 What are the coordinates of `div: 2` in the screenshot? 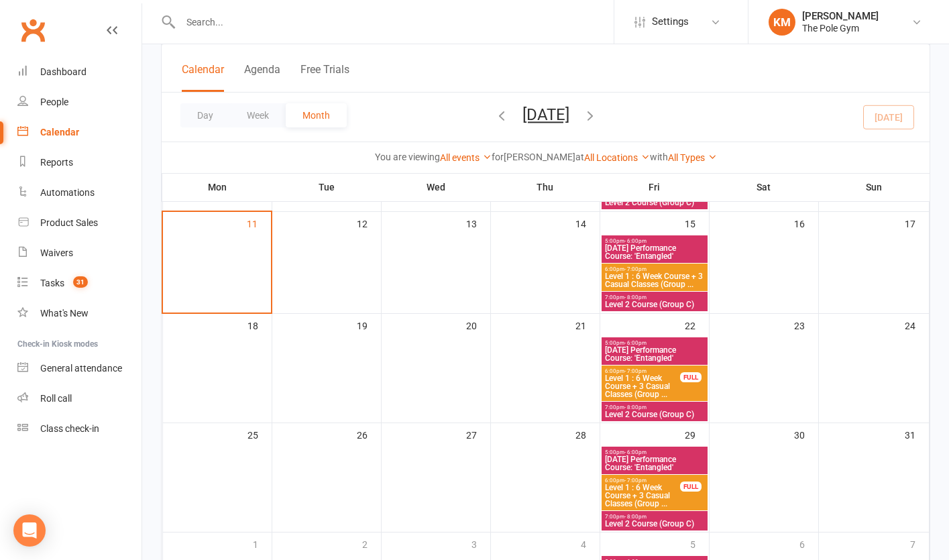 It's located at (372, 543).